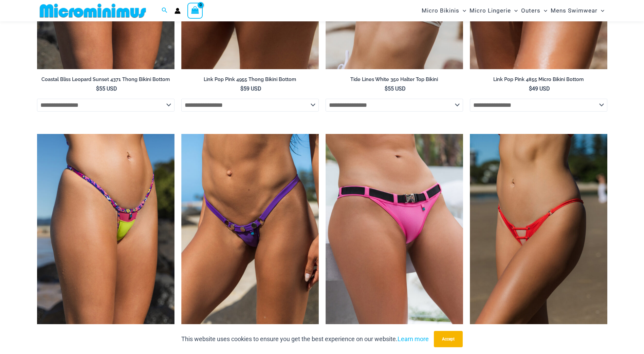 The width and height of the screenshot is (644, 354). Describe the element at coordinates (250, 237) in the screenshot. I see `img: Tight Rope Grape 4212 Micro Bottom 01` at that location.